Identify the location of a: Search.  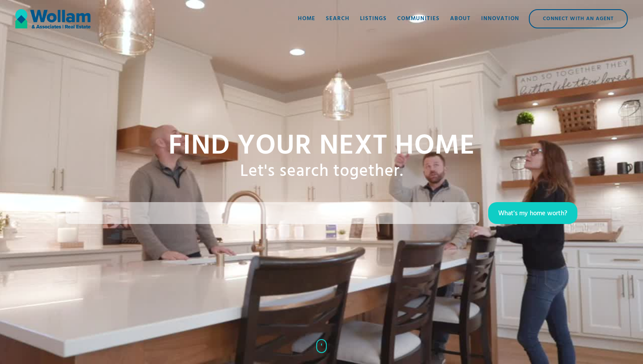
(338, 19).